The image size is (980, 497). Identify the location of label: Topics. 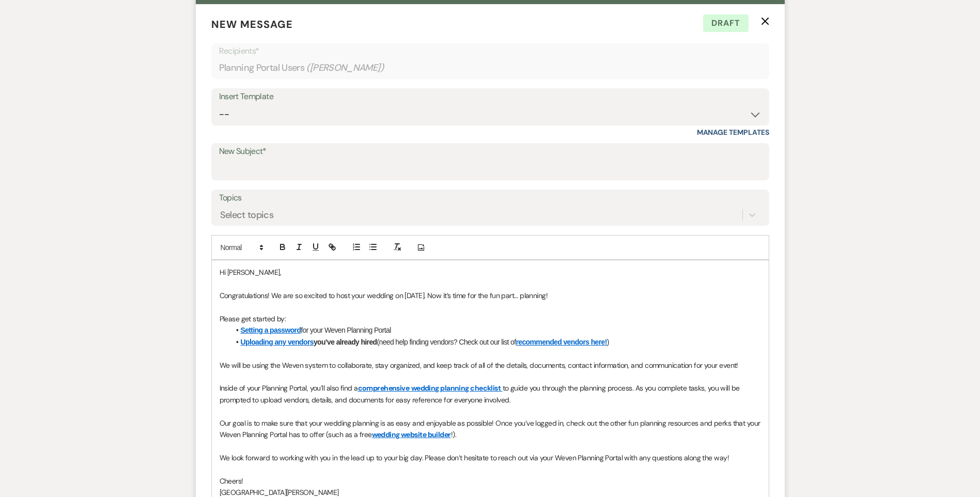
(490, 198).